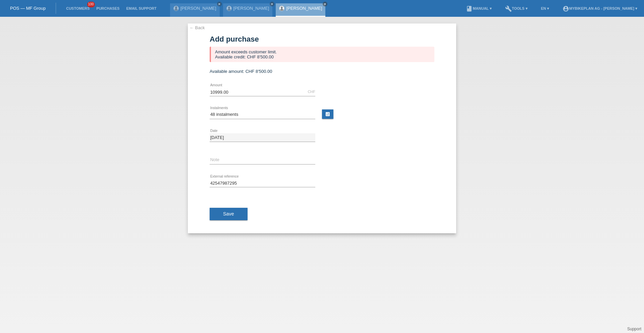  What do you see at coordinates (228, 214) in the screenshot?
I see `span: Save` at bounding box center [228, 214].